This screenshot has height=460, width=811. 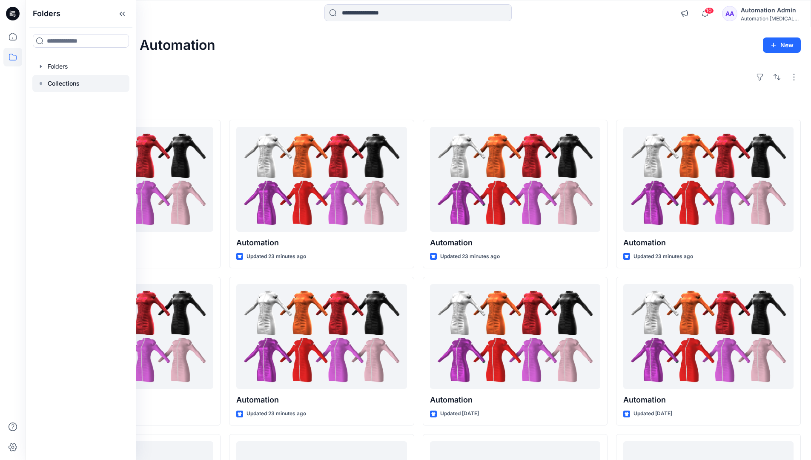 I want to click on div: Automation Admin, so click(x=770, y=10).